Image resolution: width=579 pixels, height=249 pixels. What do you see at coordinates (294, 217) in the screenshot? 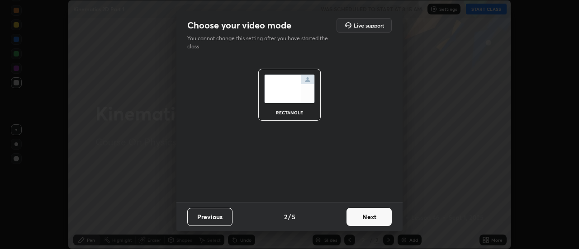
I see `h4: 5` at bounding box center [294, 217].